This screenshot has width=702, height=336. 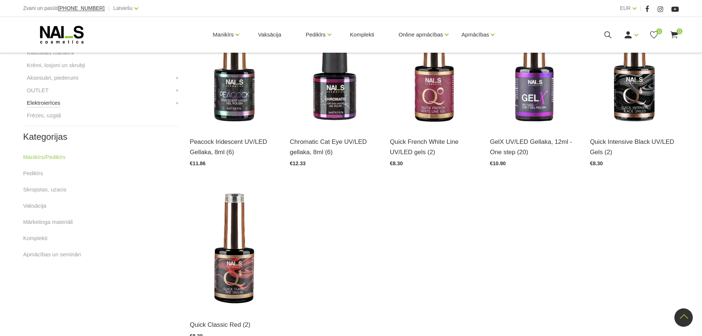 What do you see at coordinates (634, 66) in the screenshot?
I see `img: Quick Intensive Black - īpaši pigmentēta melnā gellaka. * Vienmērīgs pārklājums 1 kārtā bez svītr...` at bounding box center [634, 66].